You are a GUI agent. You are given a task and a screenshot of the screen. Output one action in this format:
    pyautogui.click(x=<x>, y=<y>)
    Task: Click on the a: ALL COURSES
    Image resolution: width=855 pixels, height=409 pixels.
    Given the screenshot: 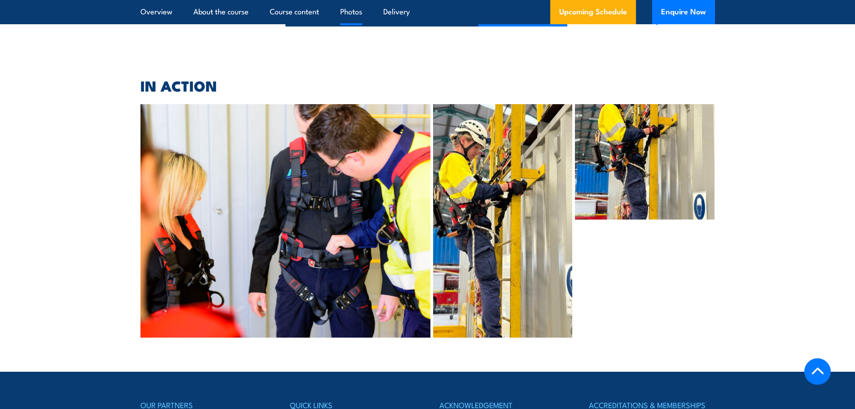 What is the action you would take?
    pyautogui.click(x=683, y=21)
    